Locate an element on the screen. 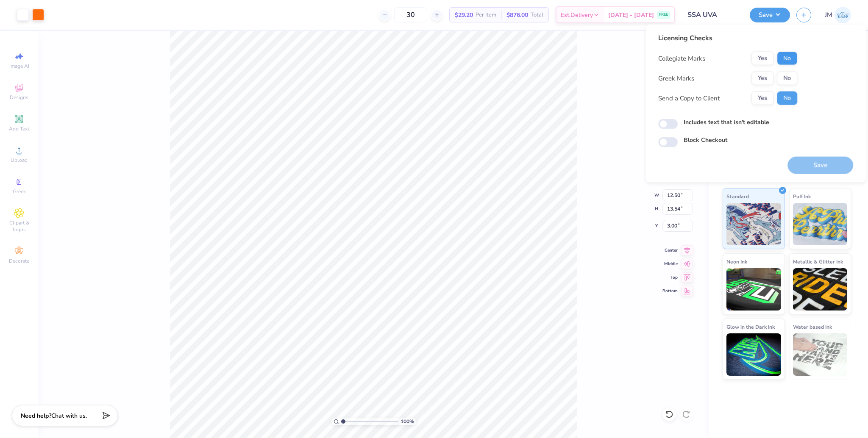  span: Image AI is located at coordinates (19, 66).